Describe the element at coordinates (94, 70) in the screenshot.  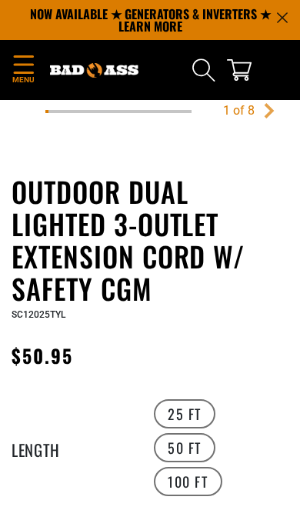
I see `img: Bad Ass Extension Cords` at that location.